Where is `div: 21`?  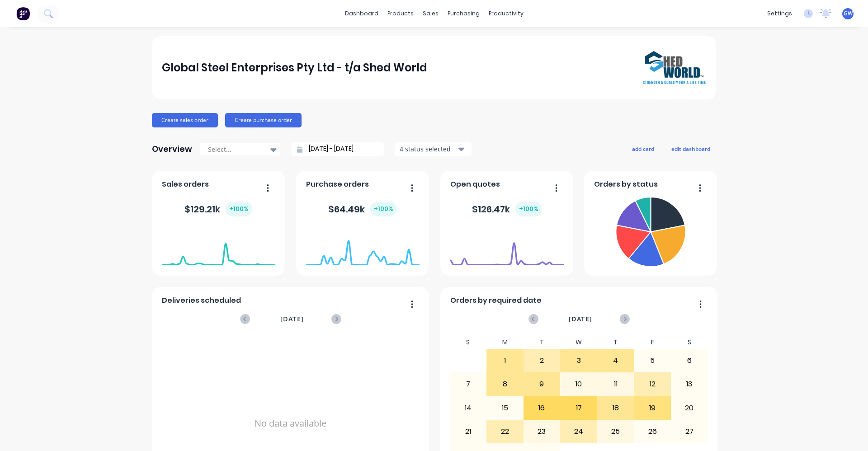
div: 21 is located at coordinates (469, 431).